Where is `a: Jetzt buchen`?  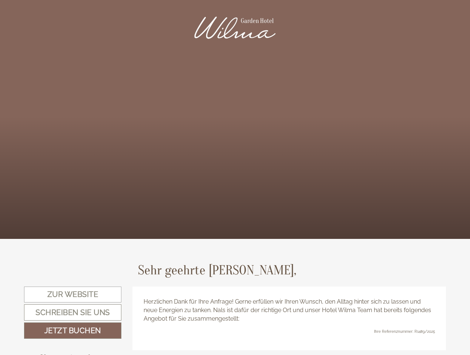
a: Jetzt buchen is located at coordinates (73, 331).